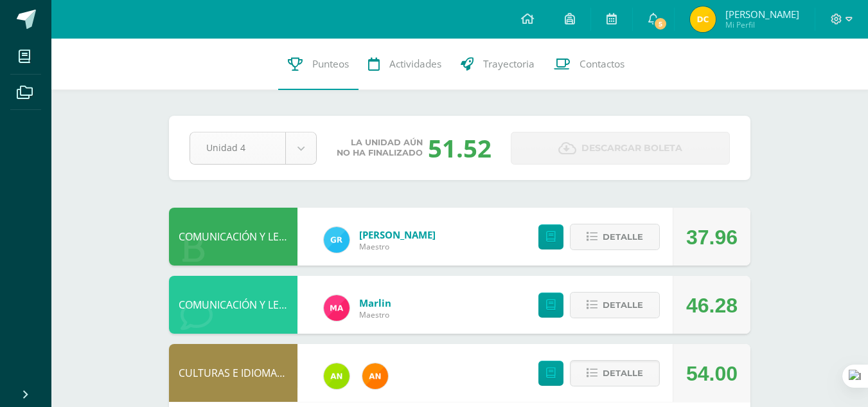 The image size is (868, 407). Describe the element at coordinates (336, 240) in the screenshot. I see `img: 47e0c6d4bfe68c431262c1f147c89d8f.png` at that location.